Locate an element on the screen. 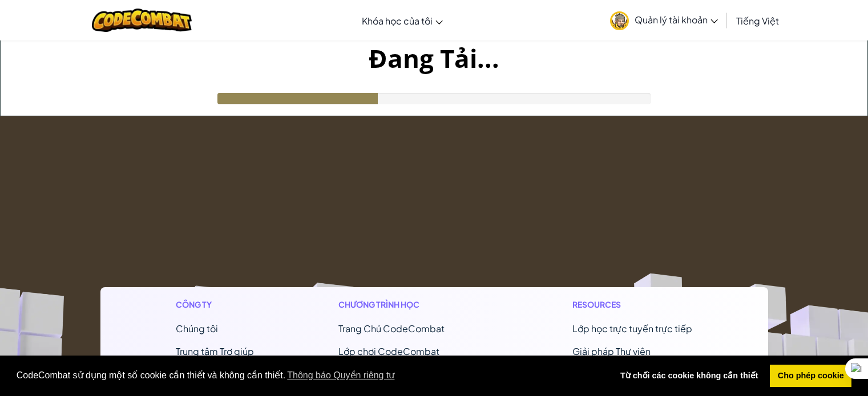 Image resolution: width=868 pixels, height=396 pixels. a: Khóa học của tôi is located at coordinates (402, 20).